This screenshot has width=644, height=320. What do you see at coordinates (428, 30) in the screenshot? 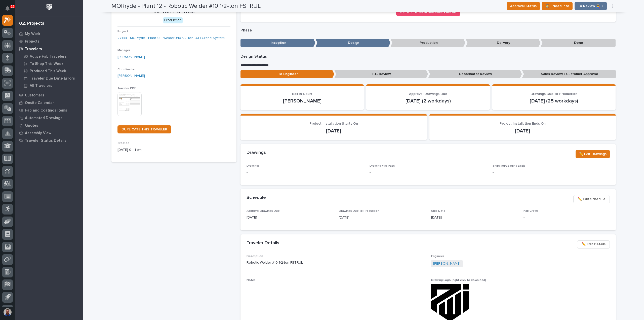
I see `p: Phase` at bounding box center [428, 30].